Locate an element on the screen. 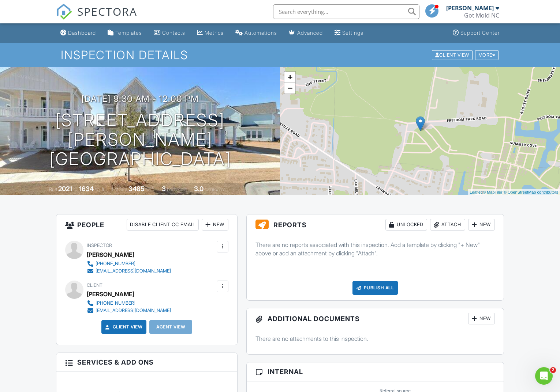  a: Settings is located at coordinates (348, 33).